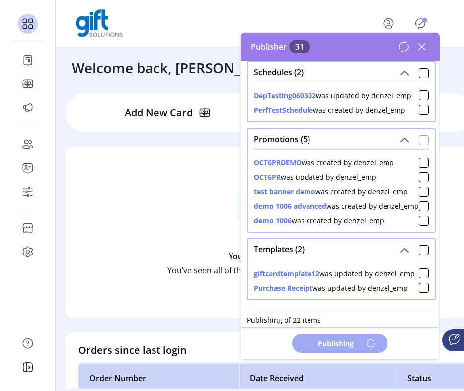 This screenshot has width=464, height=391. What do you see at coordinates (282, 139) in the screenshot?
I see `span: Promotions (5)` at bounding box center [282, 139].